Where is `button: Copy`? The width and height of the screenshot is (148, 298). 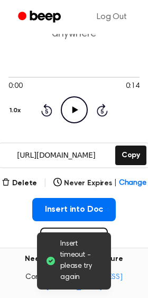
button: Copy is located at coordinates (131, 155).